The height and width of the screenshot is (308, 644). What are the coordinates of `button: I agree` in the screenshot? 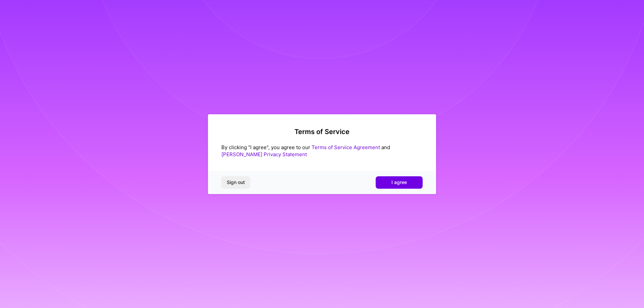 It's located at (399, 182).